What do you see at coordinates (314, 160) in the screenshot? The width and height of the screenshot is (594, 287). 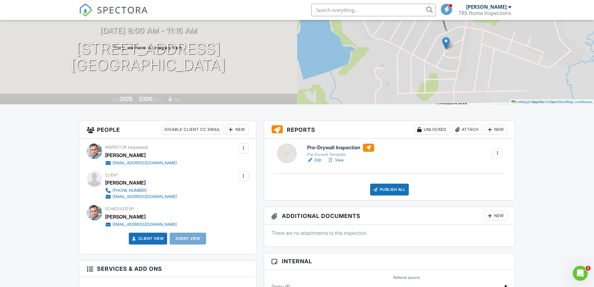 I see `a: Edit` at bounding box center [314, 160].